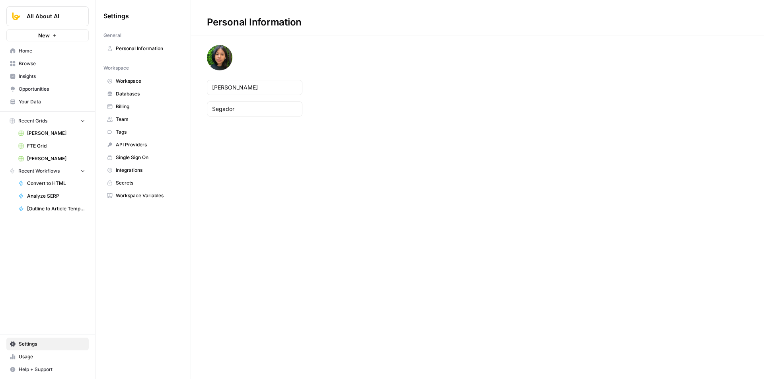  I want to click on span: Databases, so click(147, 94).